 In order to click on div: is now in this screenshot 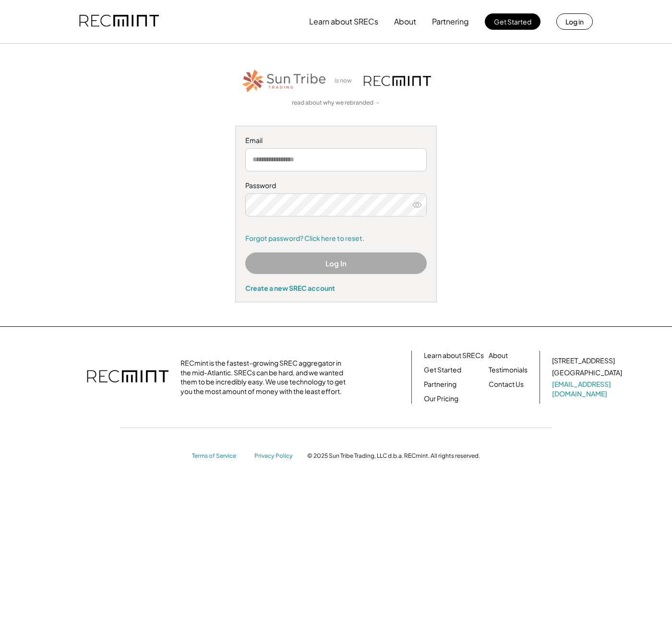, I will do `click(345, 81)`.